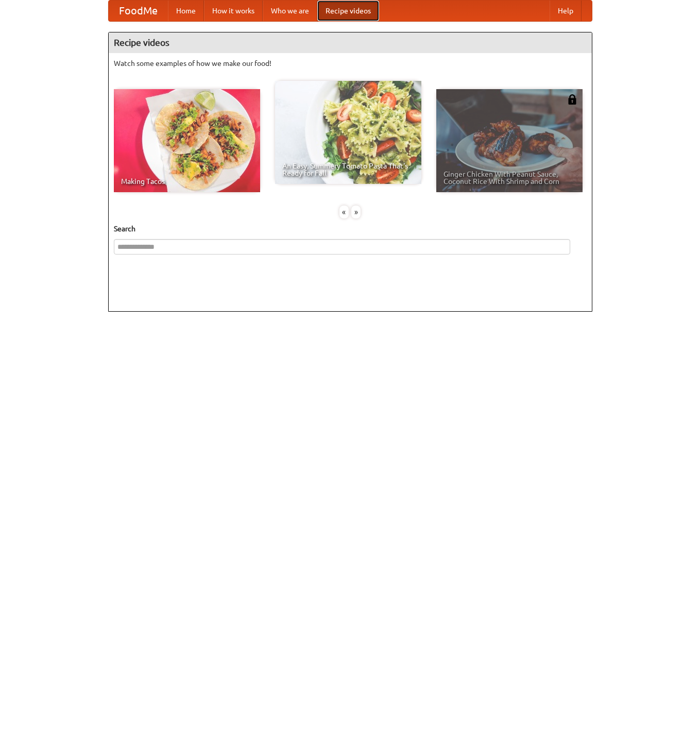 Image resolution: width=700 pixels, height=729 pixels. I want to click on a: Making Tacos, so click(187, 140).